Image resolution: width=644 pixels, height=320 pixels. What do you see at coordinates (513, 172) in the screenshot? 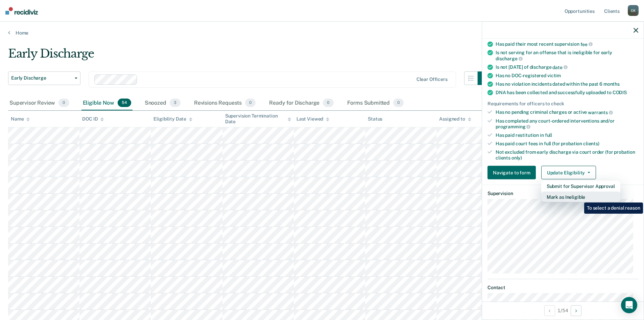
I see `a: Navigate to form link` at bounding box center [513, 172].